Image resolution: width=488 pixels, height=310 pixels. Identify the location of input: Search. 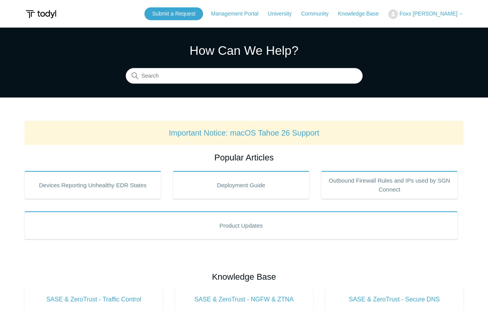
(244, 76).